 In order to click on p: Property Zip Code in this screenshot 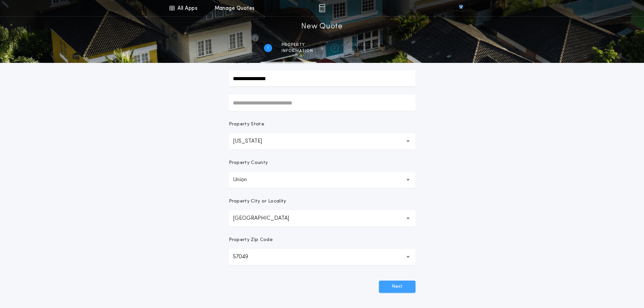, I will do `click(251, 240)`.